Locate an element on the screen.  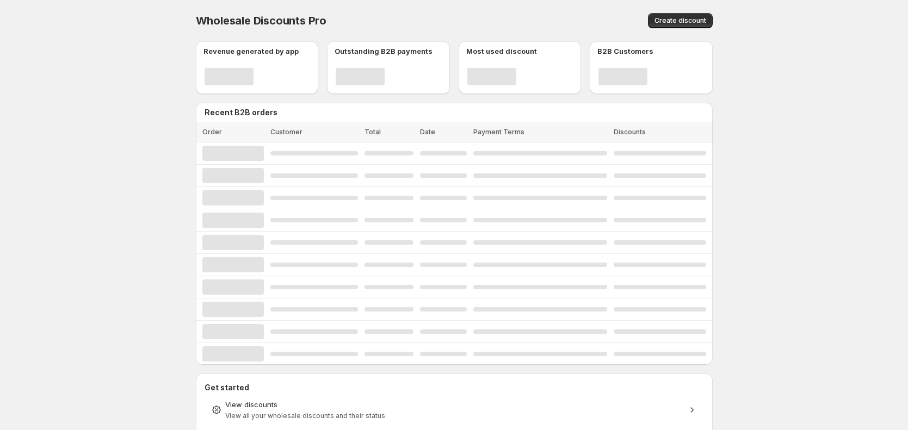
p: B2B Customers is located at coordinates (625, 51).